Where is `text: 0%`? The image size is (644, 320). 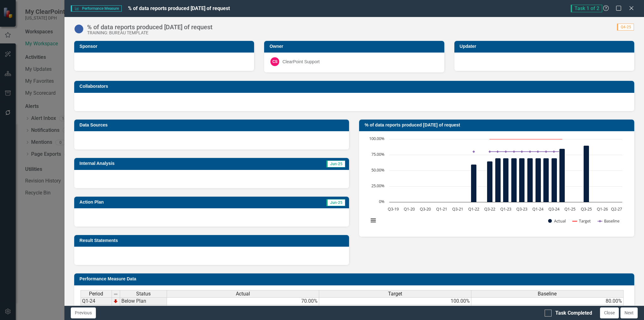
text: 0% is located at coordinates (382, 201).